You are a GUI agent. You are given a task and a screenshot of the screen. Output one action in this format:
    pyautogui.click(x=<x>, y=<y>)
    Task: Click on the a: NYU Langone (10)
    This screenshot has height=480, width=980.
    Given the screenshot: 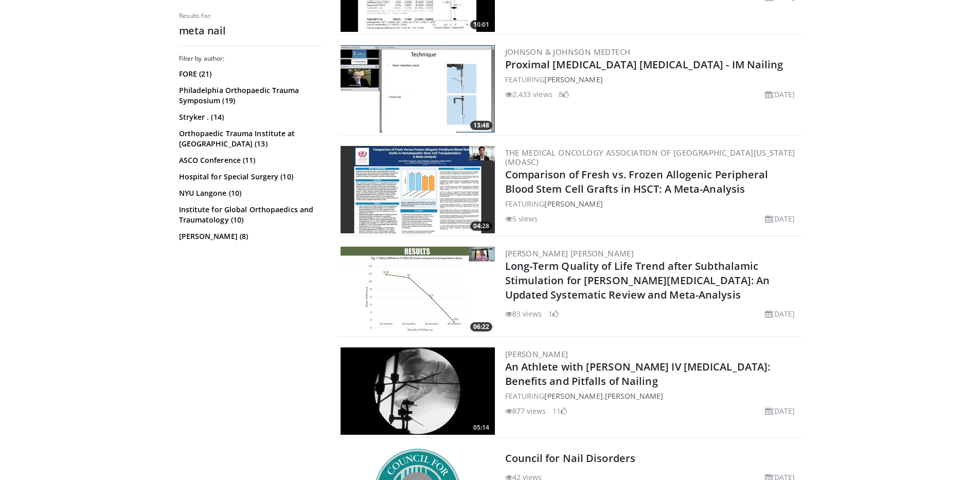 What is the action you would take?
    pyautogui.click(x=250, y=193)
    